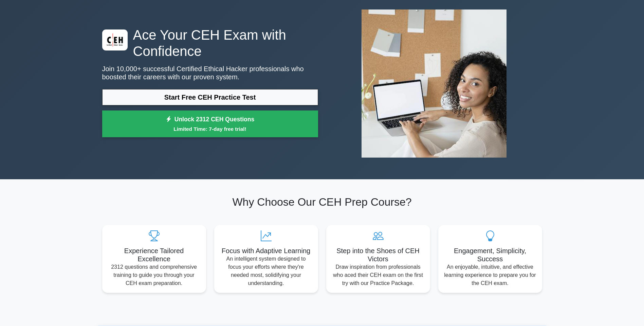 This screenshot has height=326, width=644. What do you see at coordinates (490, 255) in the screenshot?
I see `h5: Engagement, Simplicity, Success` at bounding box center [490, 255].